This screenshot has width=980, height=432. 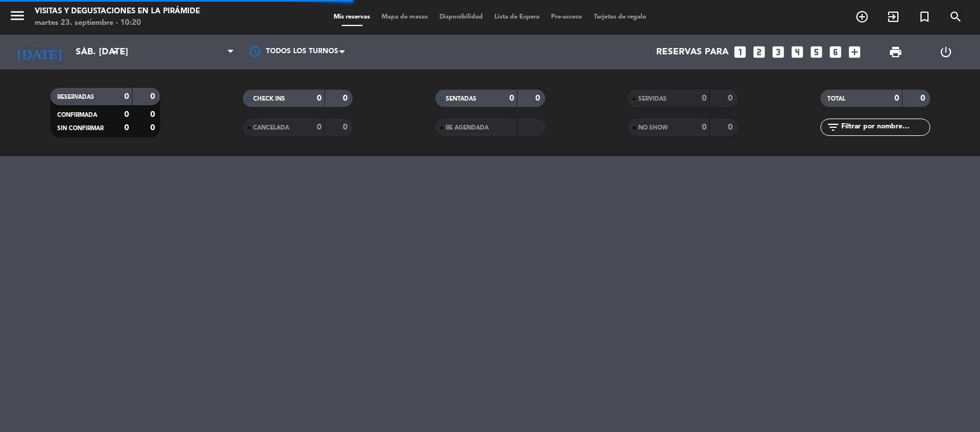 I want to click on span: RE AGENDADA, so click(x=467, y=128).